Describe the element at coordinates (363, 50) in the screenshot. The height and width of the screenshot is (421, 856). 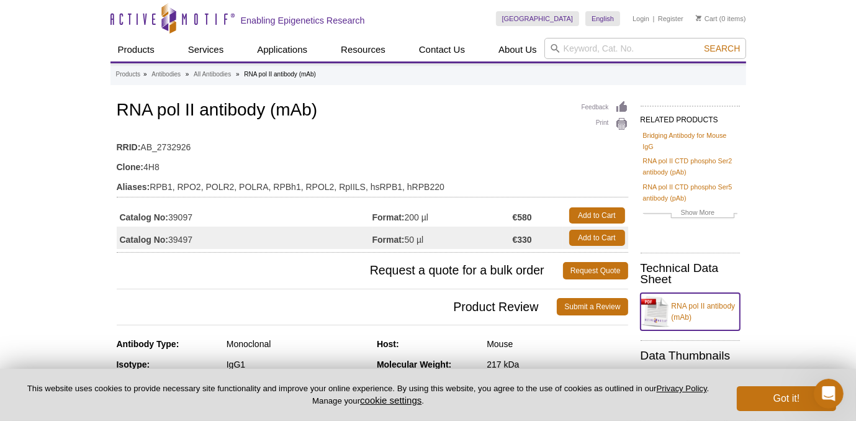
I see `a: Resources` at that location.